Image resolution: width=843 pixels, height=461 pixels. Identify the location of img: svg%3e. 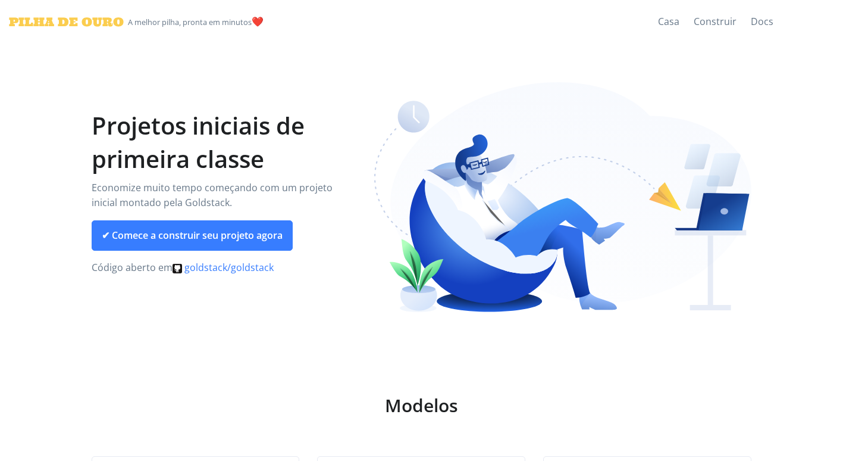
(177, 268).